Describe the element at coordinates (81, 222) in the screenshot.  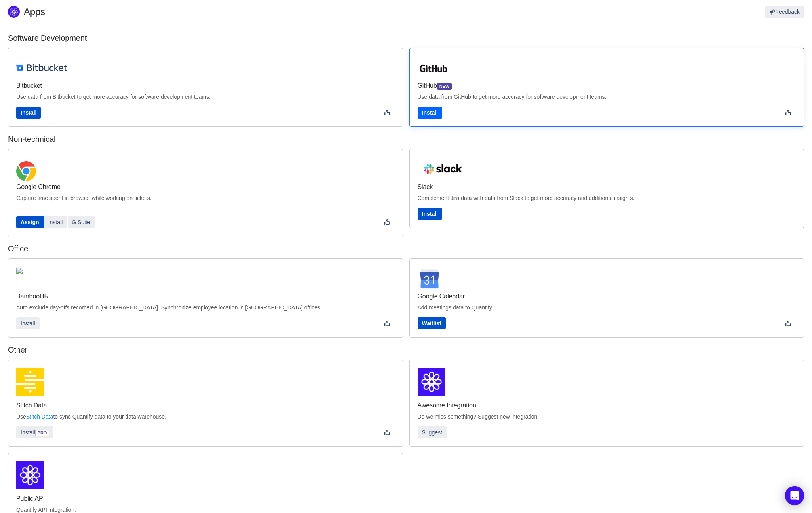
I see `a: G Suite` at that location.